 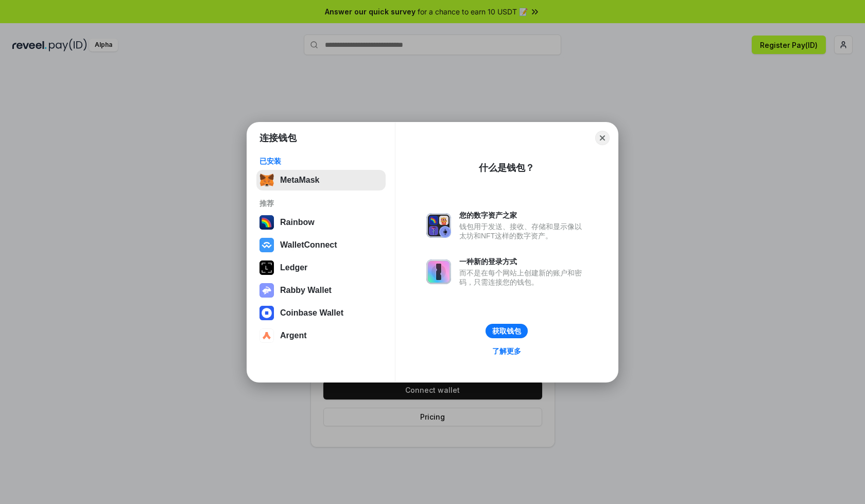 What do you see at coordinates (321, 313) in the screenshot?
I see `button: Coinbase Wallet` at bounding box center [321, 313].